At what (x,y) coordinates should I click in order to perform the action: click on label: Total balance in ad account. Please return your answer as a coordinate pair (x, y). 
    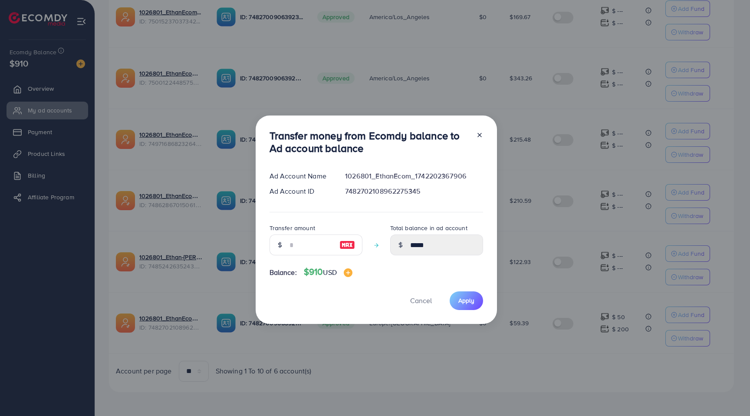
    Looking at the image, I should click on (429, 228).